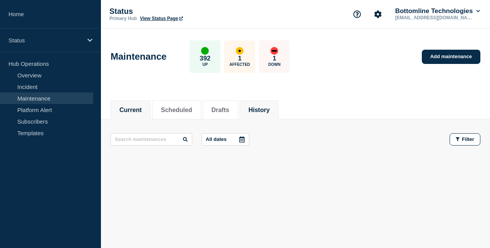 The height and width of the screenshot is (248, 490). Describe the element at coordinates (465, 140) in the screenshot. I see `button: Filter` at that location.